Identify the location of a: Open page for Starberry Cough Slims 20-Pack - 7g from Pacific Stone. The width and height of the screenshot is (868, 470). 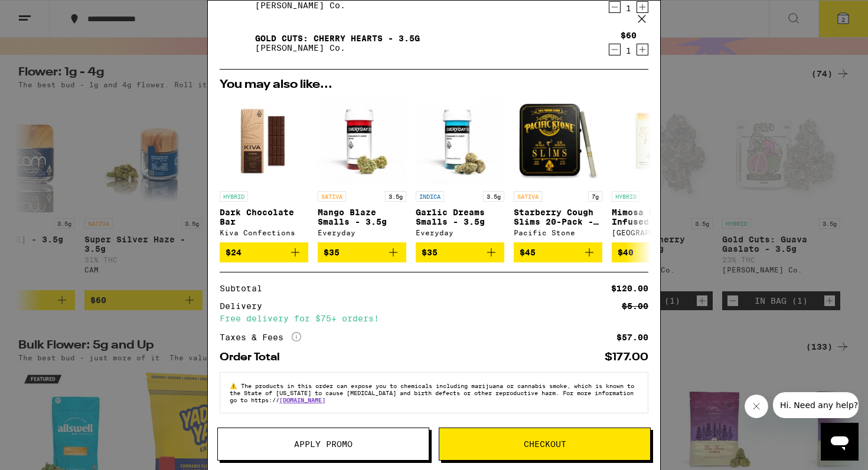
(558, 169).